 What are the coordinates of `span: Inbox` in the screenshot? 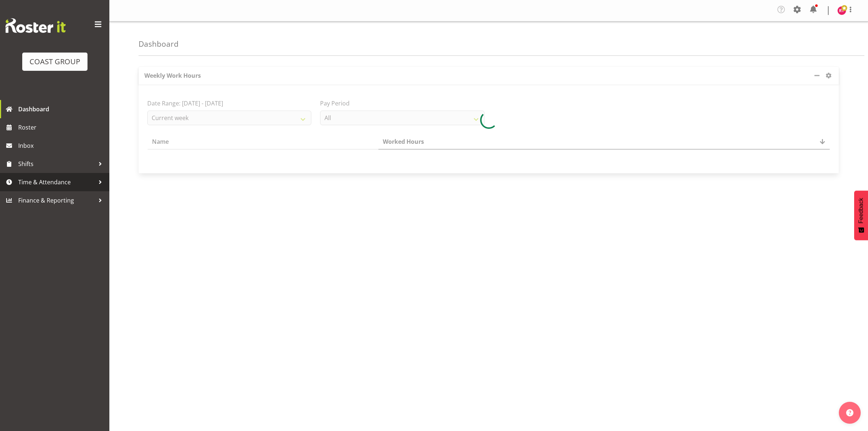 It's located at (62, 145).